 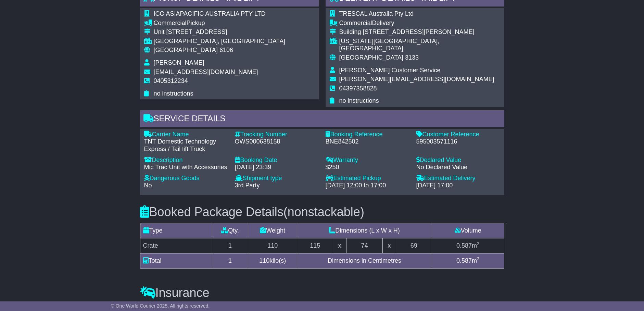 What do you see at coordinates (273, 261) in the screenshot?
I see `td: kilo(s)` at bounding box center [273, 261].